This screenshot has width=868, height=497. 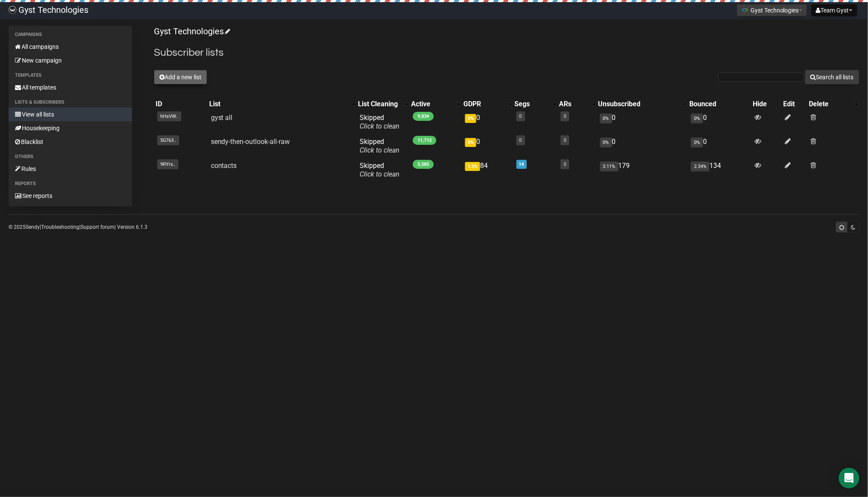 I want to click on a: Blacklist, so click(x=71, y=142).